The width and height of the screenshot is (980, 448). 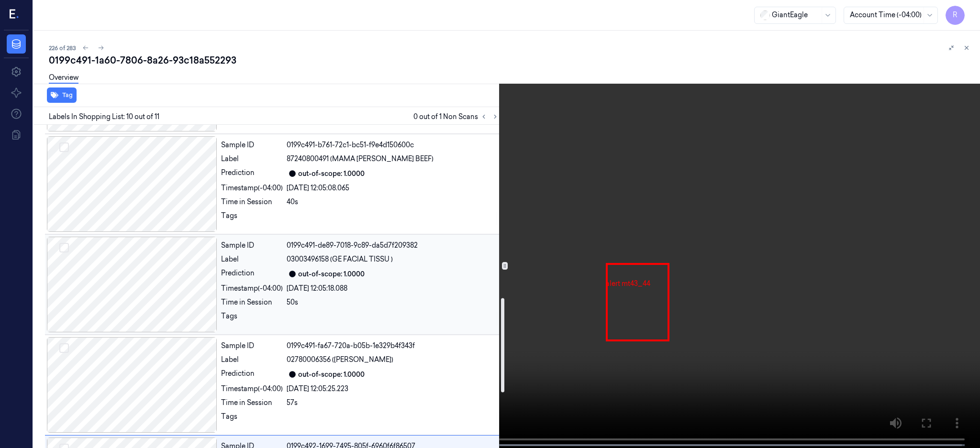 I want to click on span: Labels In Shopping List: 10 out of 11, so click(x=104, y=117).